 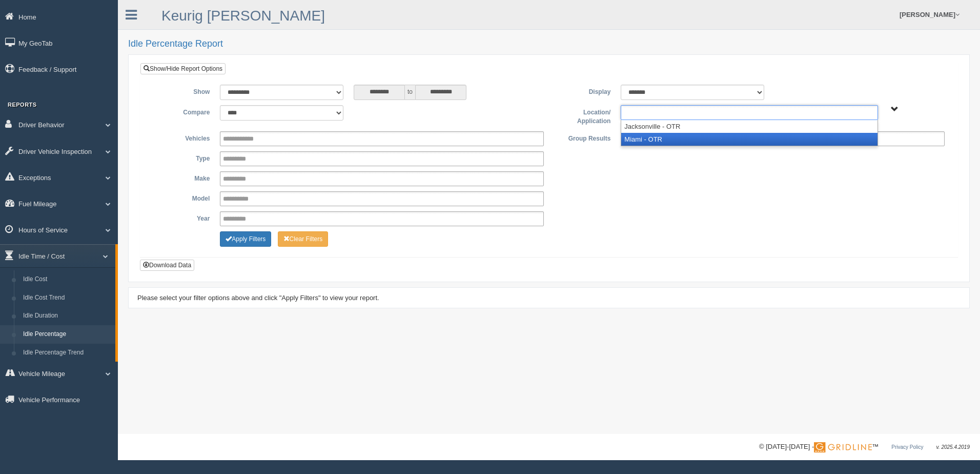 I want to click on a: Idle Cost Trend, so click(x=67, y=298).